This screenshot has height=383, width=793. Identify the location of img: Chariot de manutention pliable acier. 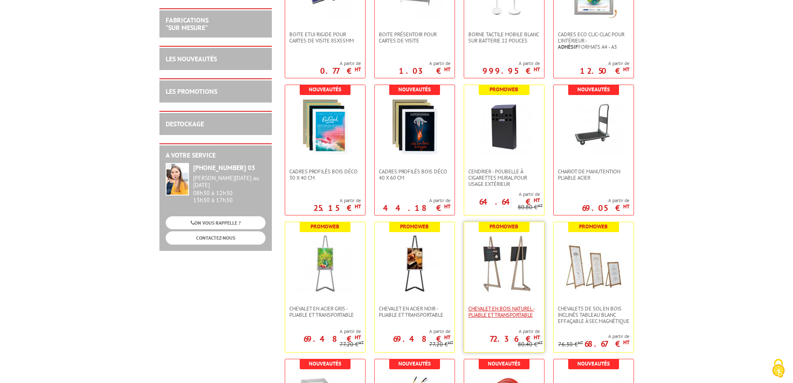
(594, 127).